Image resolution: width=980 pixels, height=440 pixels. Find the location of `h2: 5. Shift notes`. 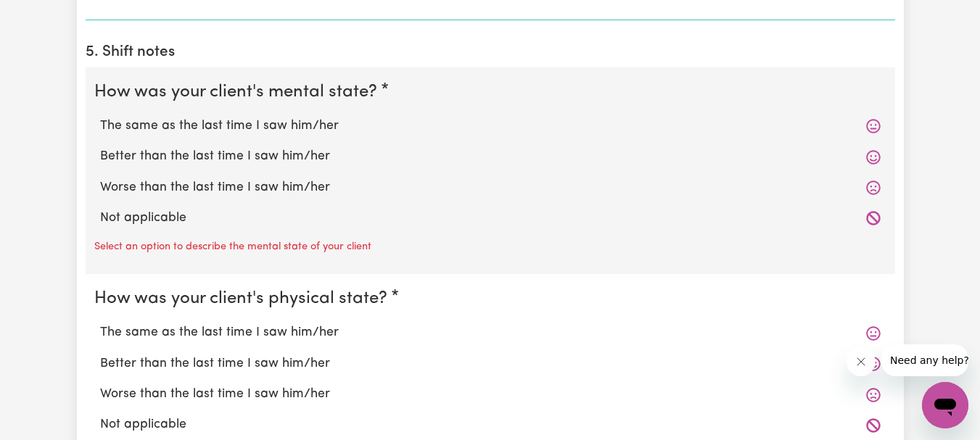

h2: 5. Shift notes is located at coordinates (490, 52).